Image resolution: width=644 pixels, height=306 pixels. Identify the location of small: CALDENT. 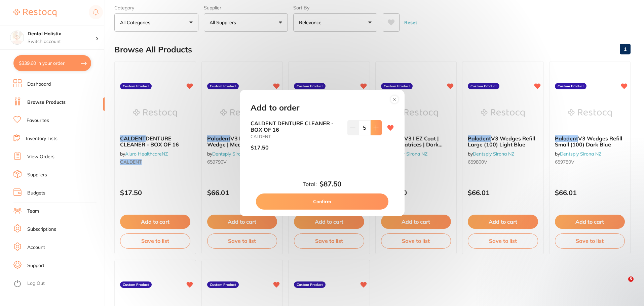
(297, 137).